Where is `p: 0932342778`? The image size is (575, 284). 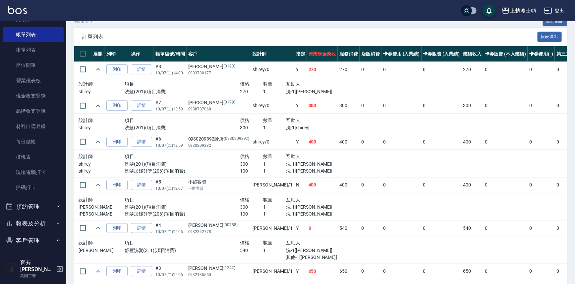 p: 0932342778 is located at coordinates (219, 232).